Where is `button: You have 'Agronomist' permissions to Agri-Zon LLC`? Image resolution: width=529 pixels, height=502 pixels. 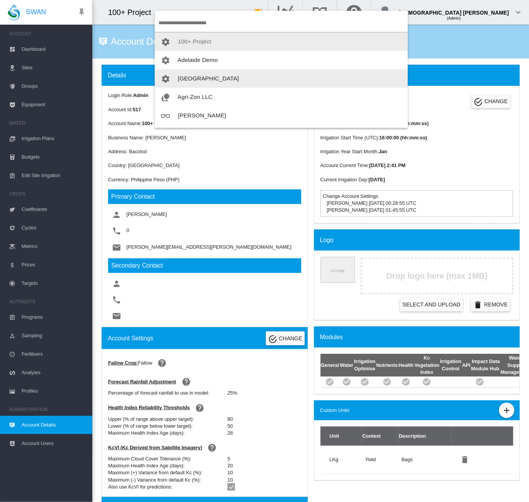
button: You have 'Agronomist' permissions to Agri-Zon LLC is located at coordinates (281, 97).